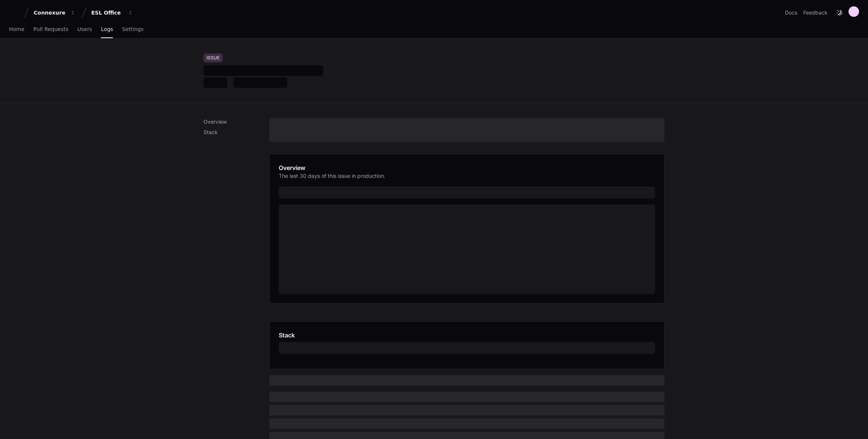 Image resolution: width=868 pixels, height=439 pixels. Describe the element at coordinates (133, 29) in the screenshot. I see `span: Settings` at that location.